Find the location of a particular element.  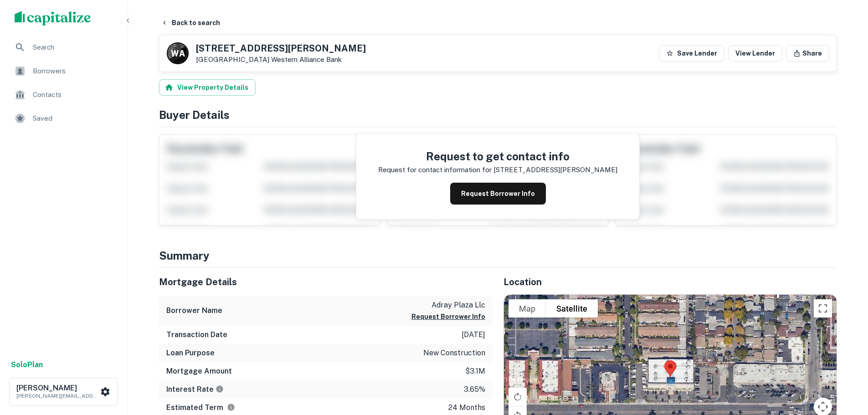

h6: Interest Rate is located at coordinates (195, 390).